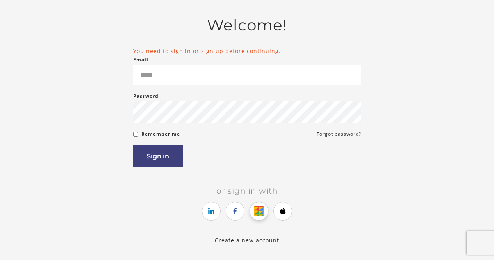  What do you see at coordinates (259, 211) in the screenshot?
I see `a: https://courses.thinkific.com/users/auth/google?ss%5Breferral%5D=&ss%5Buser_return_to%5D=%2Fcours...` at bounding box center [259, 211].